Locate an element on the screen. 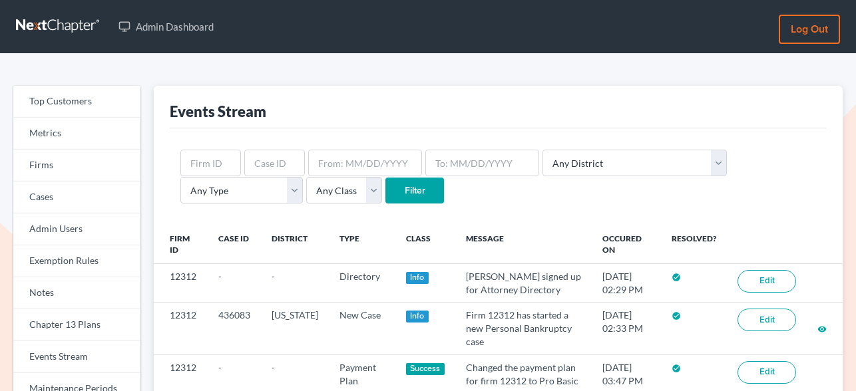 The height and width of the screenshot is (391, 856). input: Case ID is located at coordinates (274, 163).